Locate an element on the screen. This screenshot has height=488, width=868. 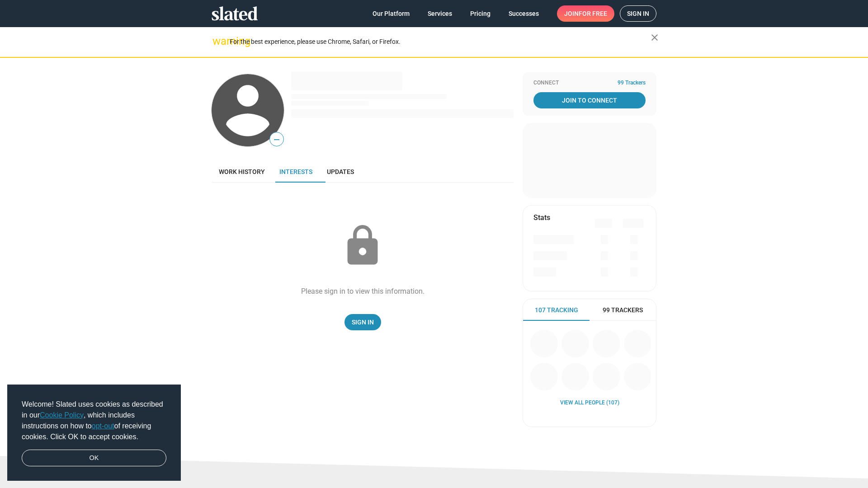
span: Updates is located at coordinates (340, 172).